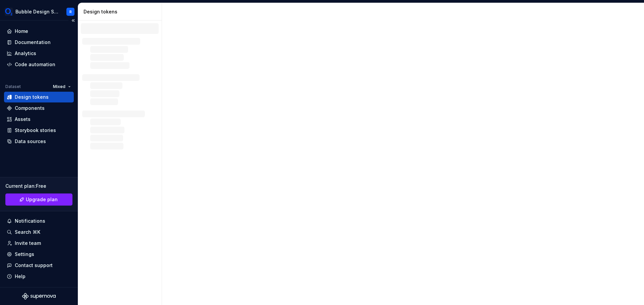 Image resolution: width=644 pixels, height=305 pixels. Describe the element at coordinates (26, 53) in the screenshot. I see `div: Analytics` at that location.